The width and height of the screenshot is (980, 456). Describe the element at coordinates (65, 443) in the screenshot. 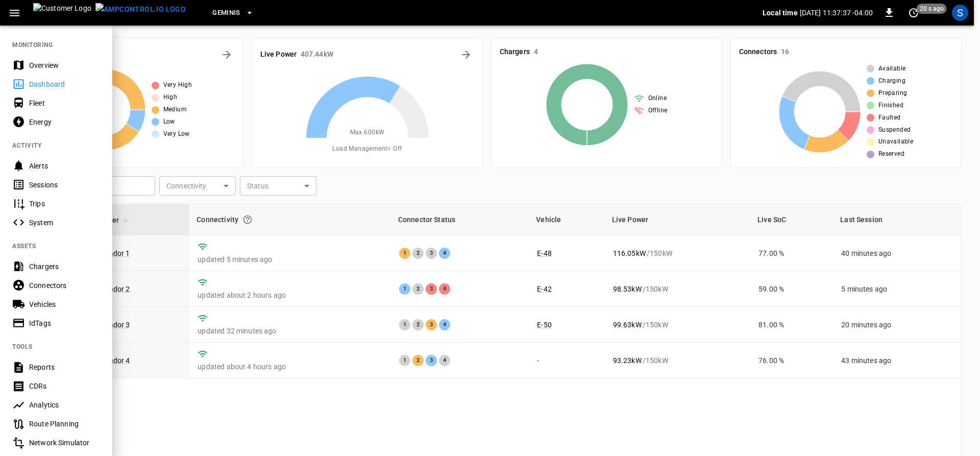

I see `div: Network Simulator` at that location.